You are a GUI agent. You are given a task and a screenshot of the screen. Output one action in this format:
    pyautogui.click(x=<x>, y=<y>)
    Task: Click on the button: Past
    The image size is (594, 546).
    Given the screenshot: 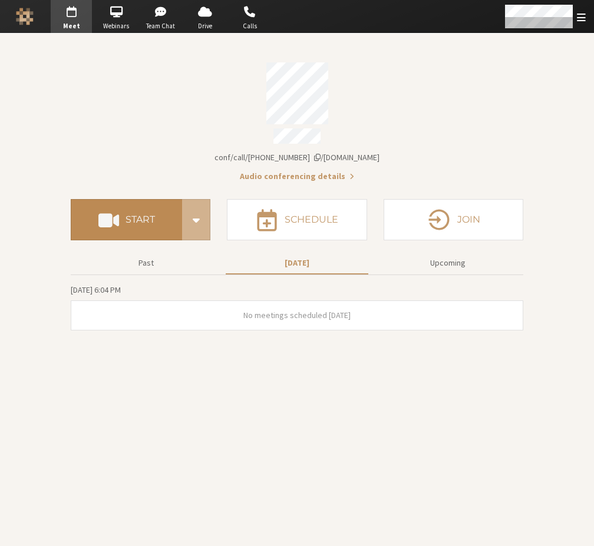 What is the action you would take?
    pyautogui.click(x=146, y=263)
    